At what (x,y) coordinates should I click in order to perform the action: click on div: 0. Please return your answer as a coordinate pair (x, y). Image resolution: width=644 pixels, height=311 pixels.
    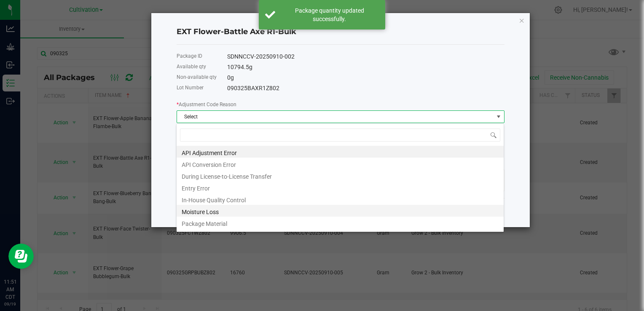
    Looking at the image, I should click on (366, 77).